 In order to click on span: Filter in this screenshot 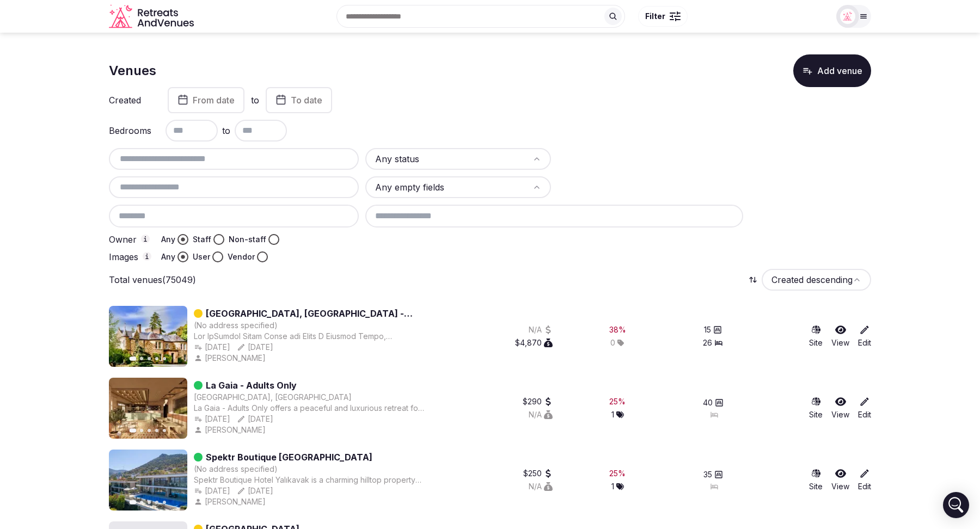, I will do `click(655, 16)`.